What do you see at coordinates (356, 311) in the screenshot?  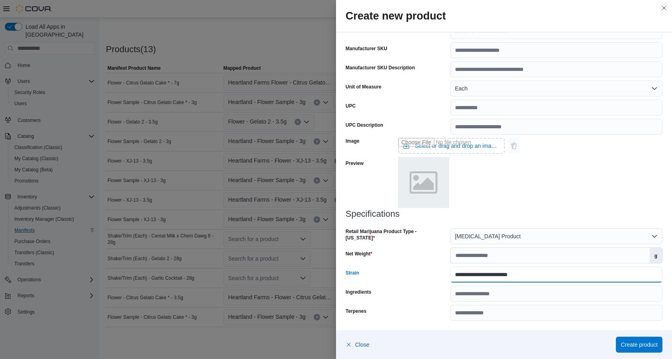 I see `label: Terpenes` at bounding box center [356, 311].